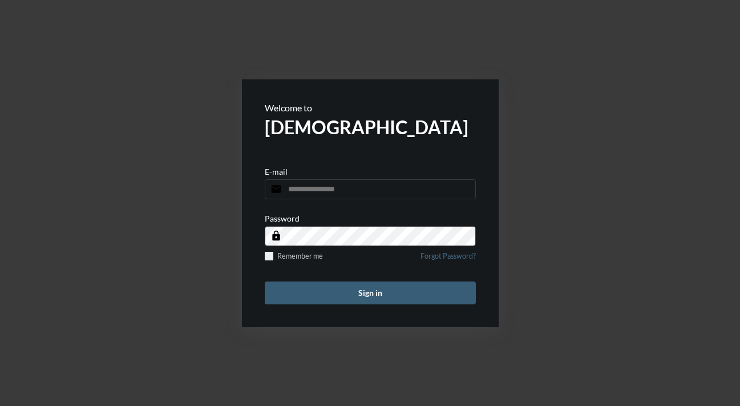 The image size is (740, 406). Describe the element at coordinates (370, 293) in the screenshot. I see `button: Sign in` at that location.